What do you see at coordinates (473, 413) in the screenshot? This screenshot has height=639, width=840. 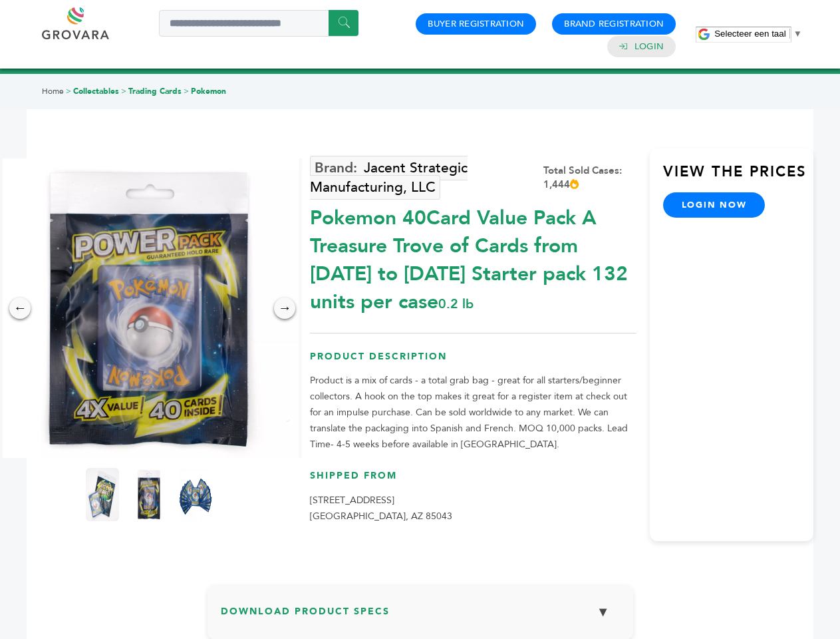 I see `p: Product is a mix of cards - a total grab bag - great for all starters/beginner collectors. A hook...` at bounding box center [473, 413].